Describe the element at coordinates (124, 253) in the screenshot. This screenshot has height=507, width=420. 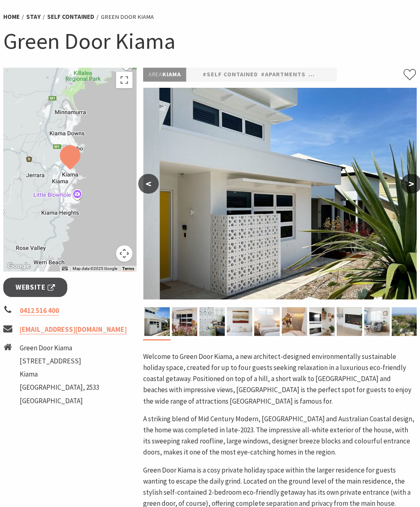
I see `button: Map camera controls` at that location.